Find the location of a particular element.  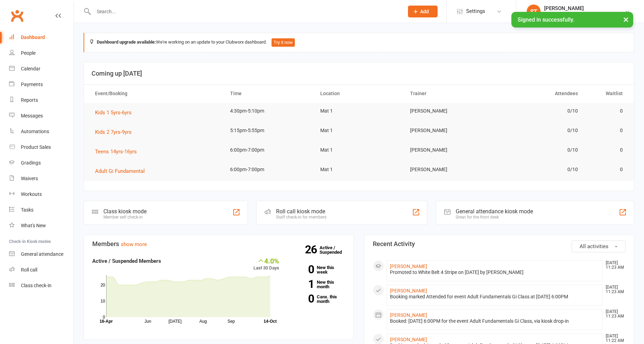

div: Member self check-in is located at coordinates (125, 217).